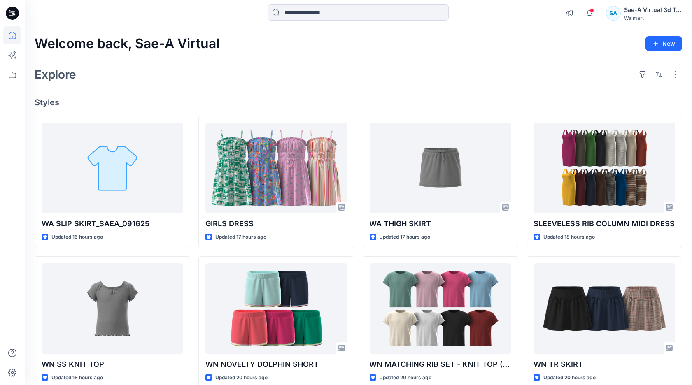  What do you see at coordinates (441, 224) in the screenshot?
I see `p: WA THIGH SKIRT` at bounding box center [441, 224].